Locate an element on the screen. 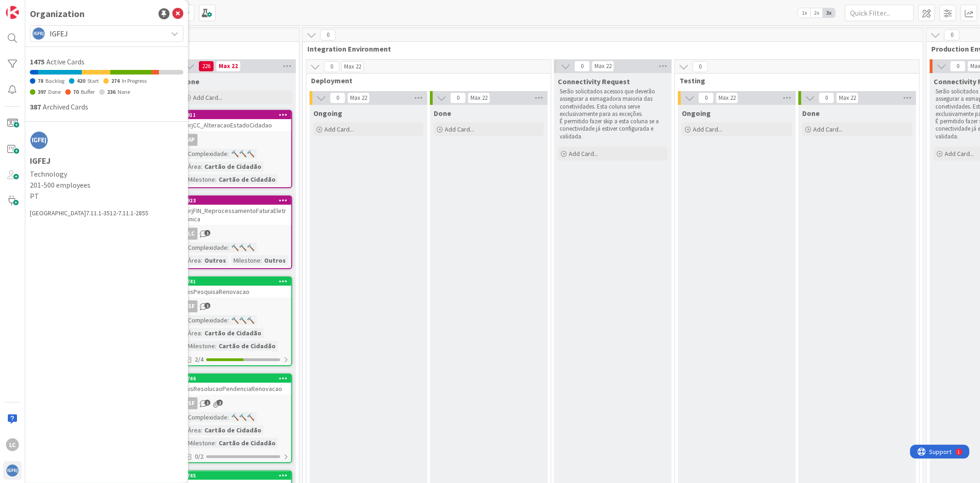 Image resolution: width=980 pixels, height=483 pixels. span: PT is located at coordinates (107, 196).